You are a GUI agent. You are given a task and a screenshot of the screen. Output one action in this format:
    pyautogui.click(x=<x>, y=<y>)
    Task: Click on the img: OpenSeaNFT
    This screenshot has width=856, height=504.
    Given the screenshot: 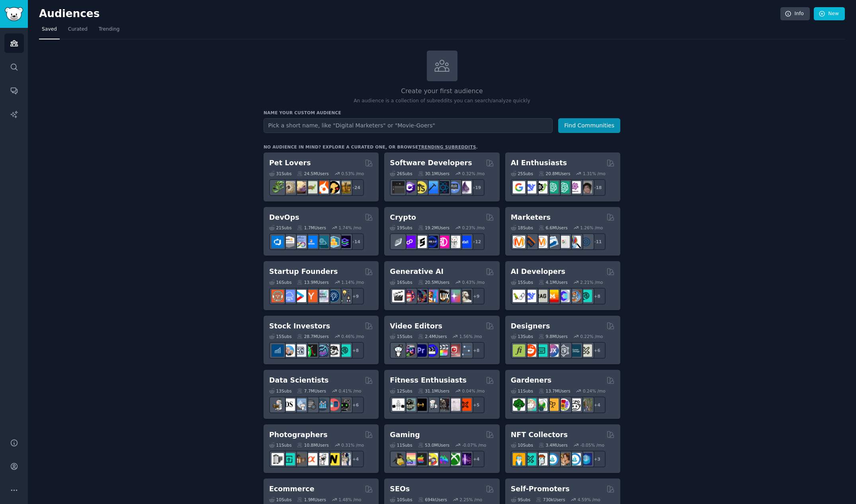 What is the action you would take?
    pyautogui.click(x=552, y=459)
    